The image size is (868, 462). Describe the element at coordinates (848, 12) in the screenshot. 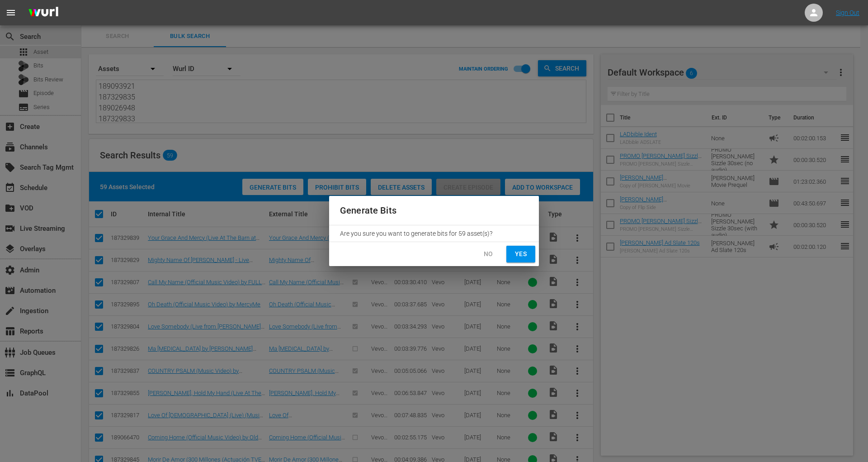

I see `a: Sign Out` at that location.